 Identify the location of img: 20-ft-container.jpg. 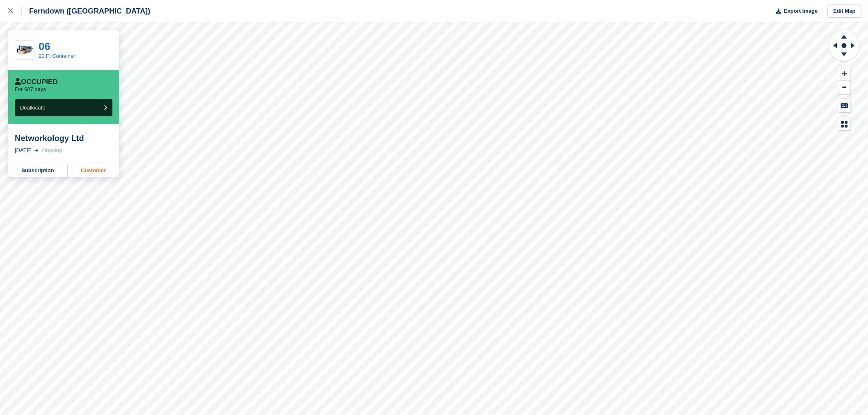
(25, 50).